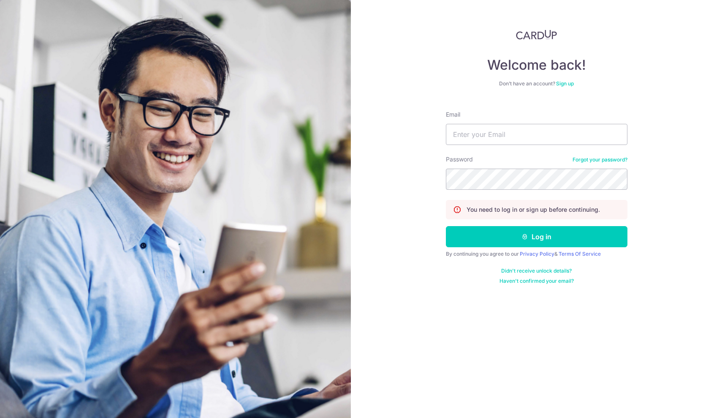  What do you see at coordinates (537, 281) in the screenshot?
I see `a: Haven't confirmed your email?` at bounding box center [537, 281].